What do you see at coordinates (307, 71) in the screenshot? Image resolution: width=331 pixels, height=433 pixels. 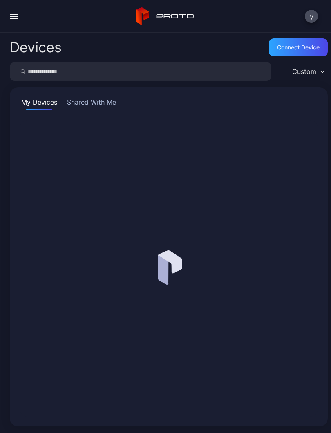 I see `button: Custom` at bounding box center [307, 71].